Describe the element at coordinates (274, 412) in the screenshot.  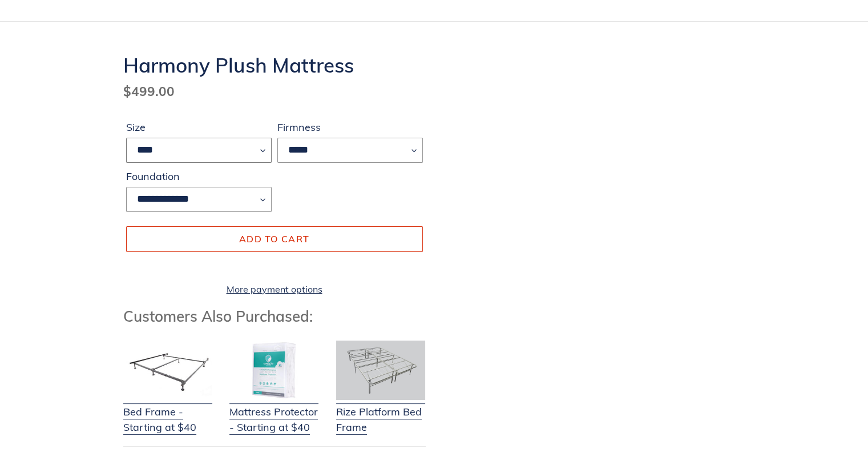
I see `a: Mattress Protector - Starting at $40` at that location.